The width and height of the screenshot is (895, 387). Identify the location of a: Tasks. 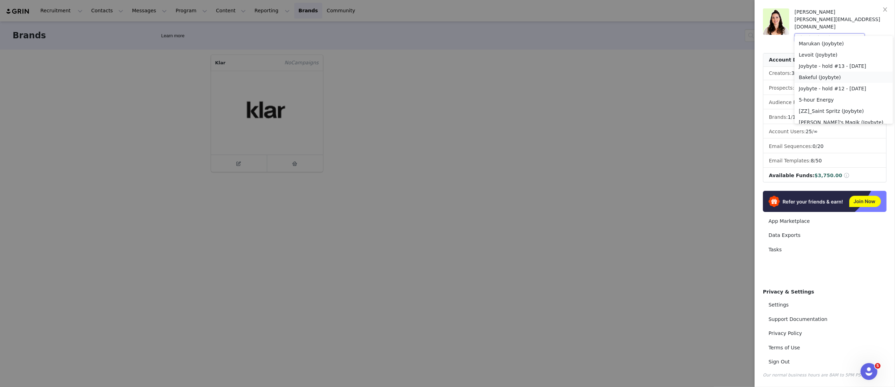
(825, 249).